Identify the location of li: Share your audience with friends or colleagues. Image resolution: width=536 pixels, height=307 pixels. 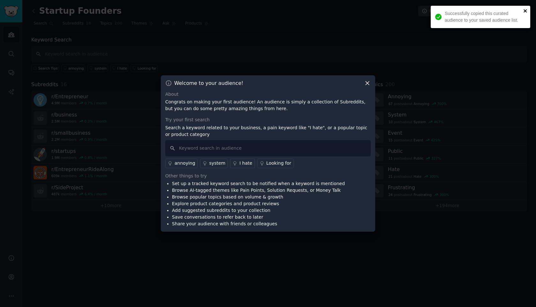
(258, 223).